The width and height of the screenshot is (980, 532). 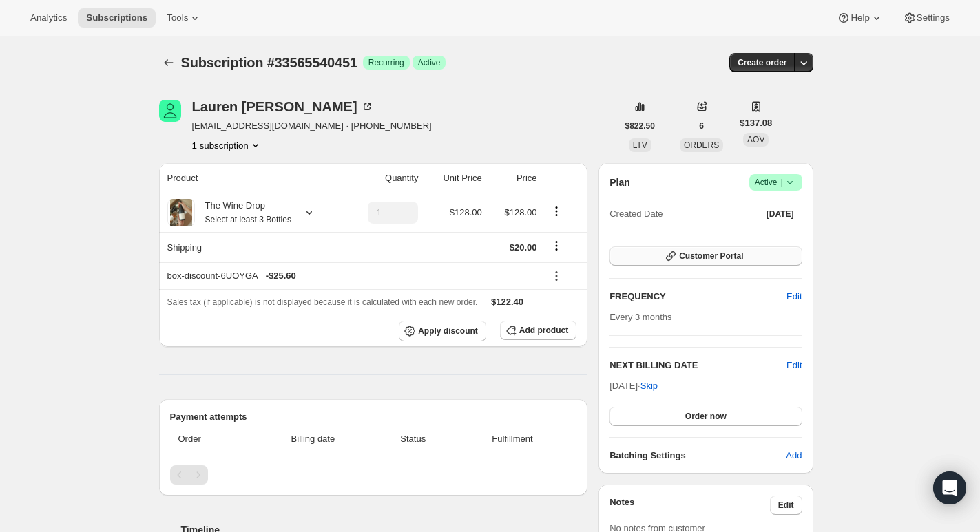 What do you see at coordinates (413, 439) in the screenshot?
I see `span: Status` at bounding box center [413, 439].